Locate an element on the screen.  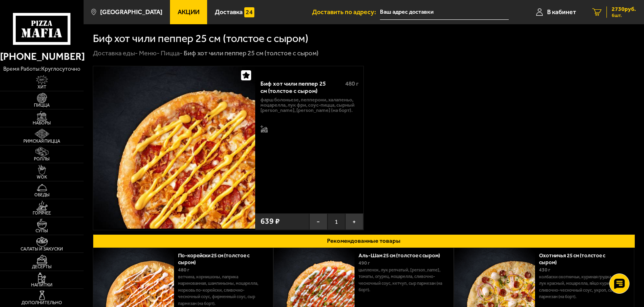
button: Рекомендованные товары is located at coordinates (364, 241).